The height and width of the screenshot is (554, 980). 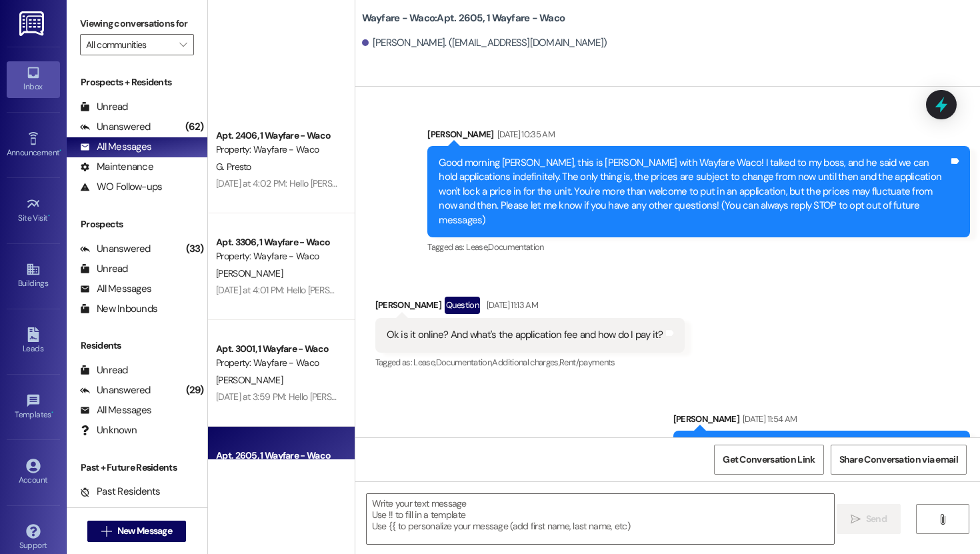 What do you see at coordinates (899, 459) in the screenshot?
I see `span: Share Conversation via email` at bounding box center [899, 459].